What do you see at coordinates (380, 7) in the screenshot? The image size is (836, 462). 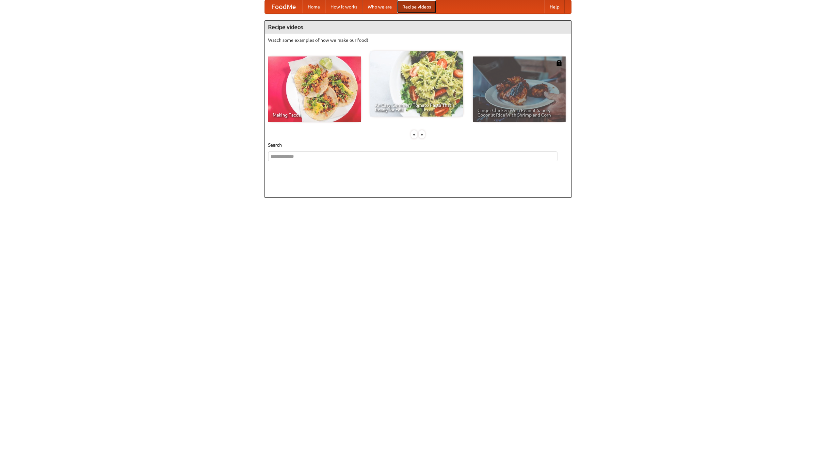 I see `a: Who we are` at bounding box center [380, 7].